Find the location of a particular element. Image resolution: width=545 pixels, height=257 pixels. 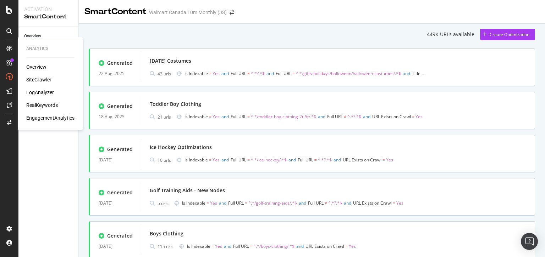

span: ^.*/golf-training-aids/.*$ is located at coordinates (272, 203).